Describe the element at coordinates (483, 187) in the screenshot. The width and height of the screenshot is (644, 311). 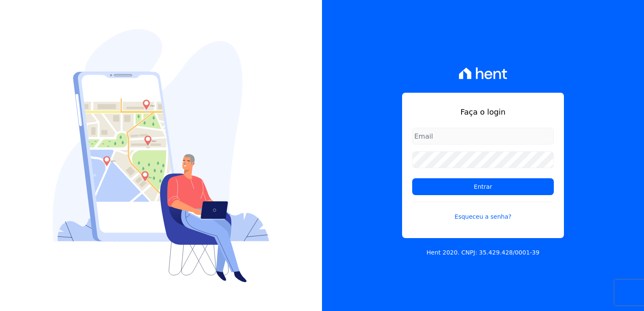
I see `input: Entrar` at that location.